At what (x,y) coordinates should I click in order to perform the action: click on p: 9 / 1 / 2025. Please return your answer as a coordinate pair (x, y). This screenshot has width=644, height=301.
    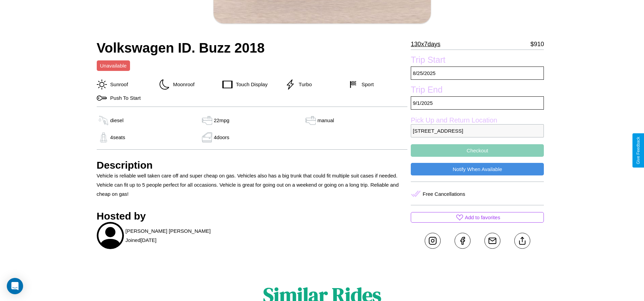
    Looking at the image, I should click on (478, 103).